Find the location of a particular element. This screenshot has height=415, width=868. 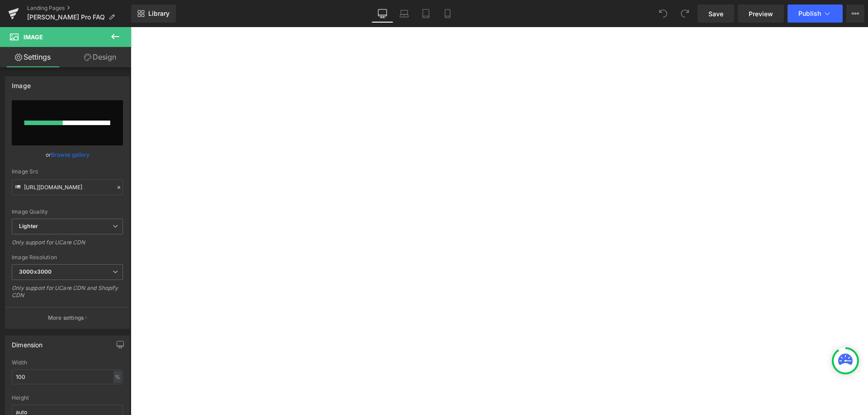

div: Image is located at coordinates (21, 83).